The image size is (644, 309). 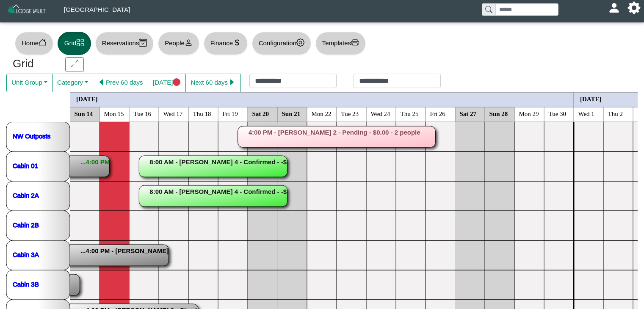 I want to click on text: Mon 22, so click(x=321, y=113).